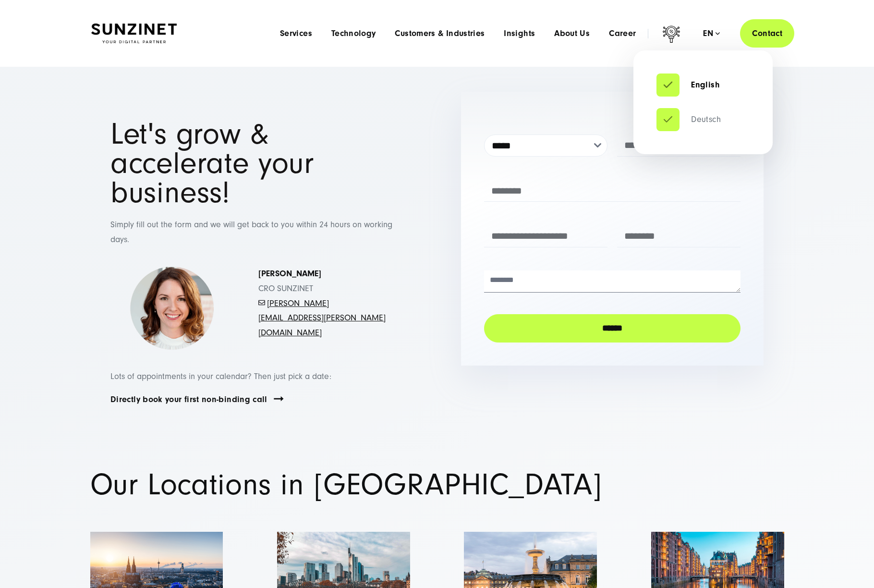  Describe the element at coordinates (134, 34) in the screenshot. I see `img: SUNZINET Full Service Digital Agentur` at that location.